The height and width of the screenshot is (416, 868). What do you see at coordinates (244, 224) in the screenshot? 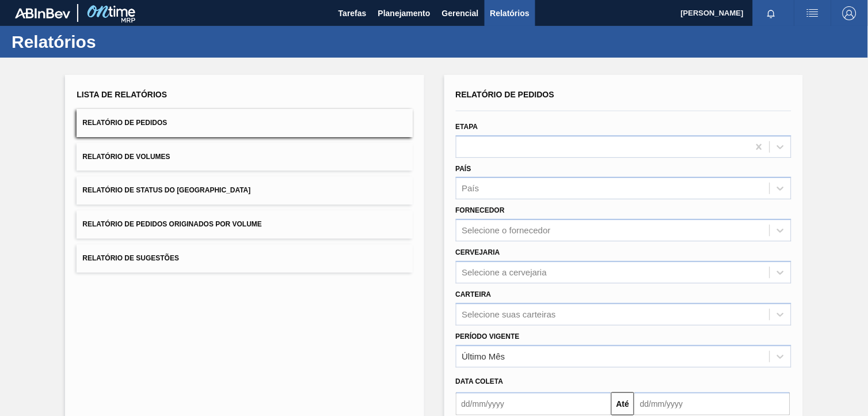
I see `button: Relatório de Pedidos Originados por Volume` at bounding box center [244, 224].